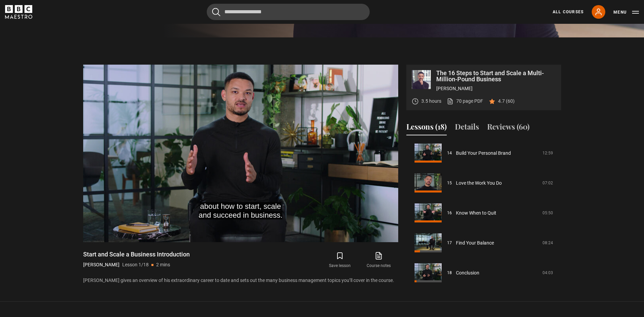  I want to click on a: Find Your Balance, so click(475, 243).